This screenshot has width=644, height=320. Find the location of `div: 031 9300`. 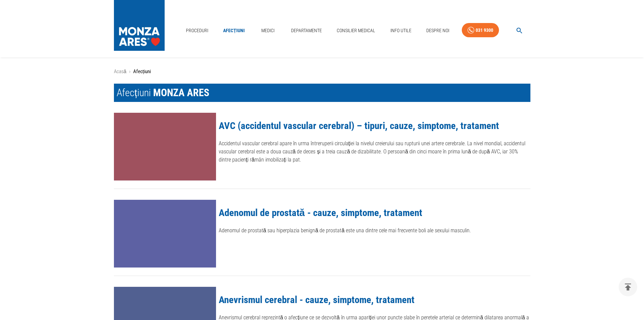

div: 031 9300 is located at coordinates (484, 30).